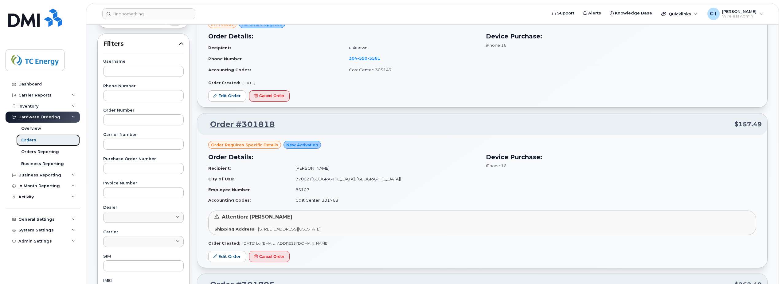 The height and width of the screenshot is (284, 782). What do you see at coordinates (563, 13) in the screenshot?
I see `a: Support` at bounding box center [563, 13].